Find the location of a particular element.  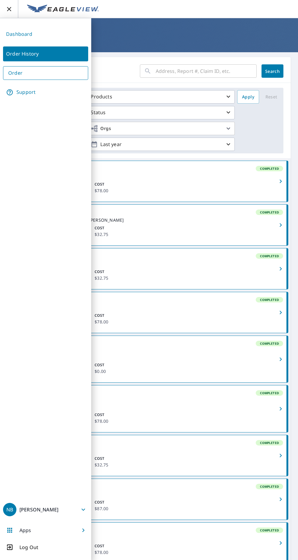

button: Apps is located at coordinates (46, 531).